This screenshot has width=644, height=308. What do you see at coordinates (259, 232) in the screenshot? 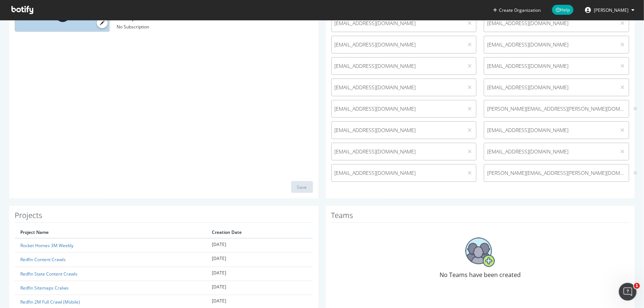
I see `th: Creation Date` at bounding box center [259, 232].